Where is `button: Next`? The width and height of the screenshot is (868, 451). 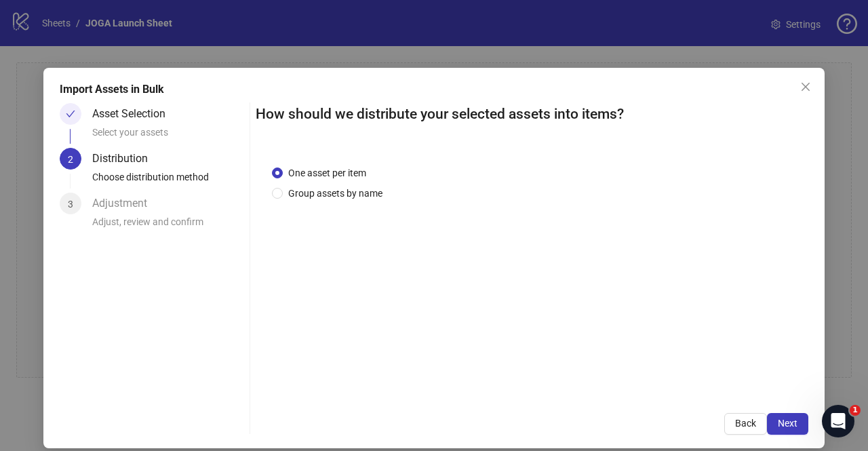 button: Next is located at coordinates (788, 423).